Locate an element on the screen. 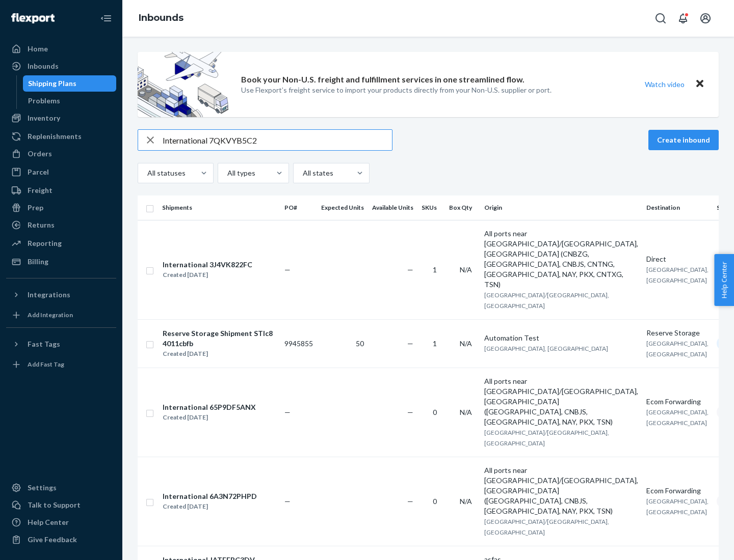 This screenshot has height=560, width=734. div: Integrations is located at coordinates (49, 295).